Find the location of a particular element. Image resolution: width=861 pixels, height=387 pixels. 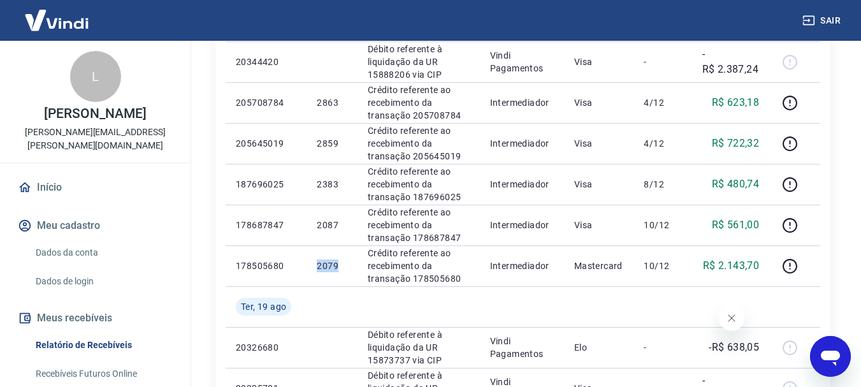

a: Recebíveis Futuros Online is located at coordinates (103, 373).